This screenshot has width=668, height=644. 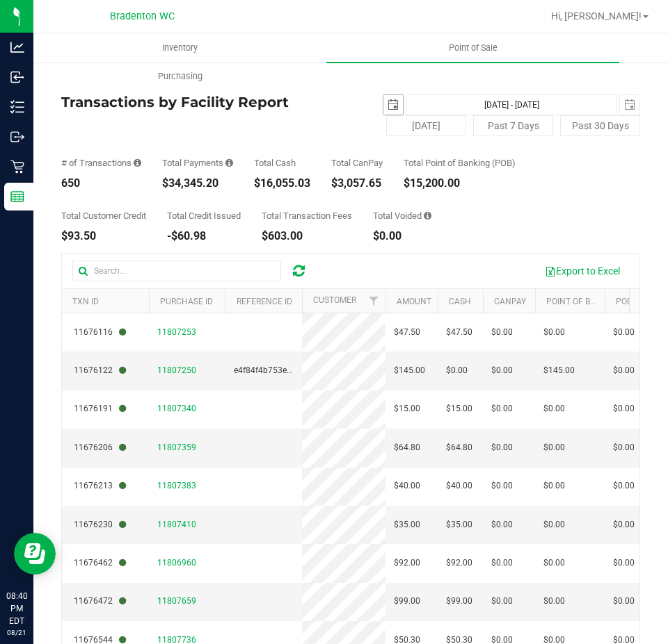 What do you see at coordinates (100, 370) in the screenshot?
I see `span: 11676122` at bounding box center [100, 370].